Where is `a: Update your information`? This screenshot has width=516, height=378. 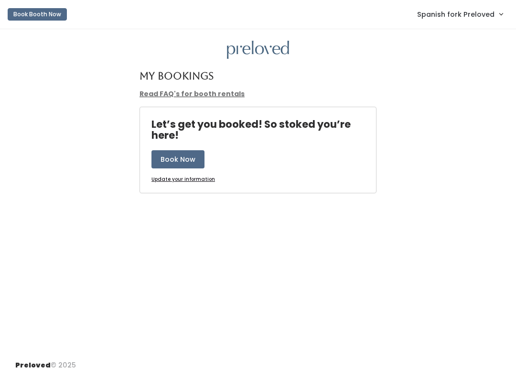
a: Update your information is located at coordinates (183, 179).